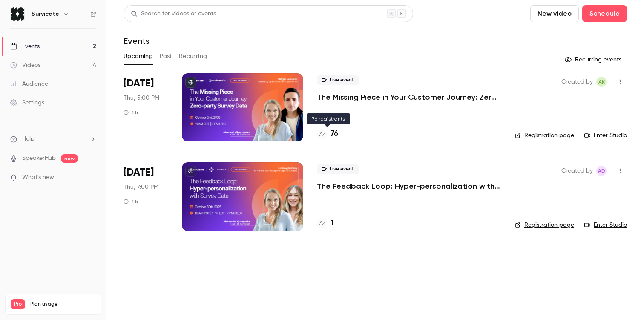  What do you see at coordinates (38, 177) in the screenshot?
I see `span: What's new` at bounding box center [38, 177].